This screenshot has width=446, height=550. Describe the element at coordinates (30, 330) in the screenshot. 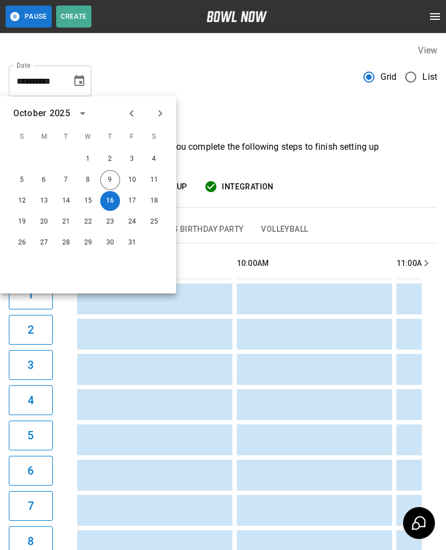

I see `h6: 2` at that location.